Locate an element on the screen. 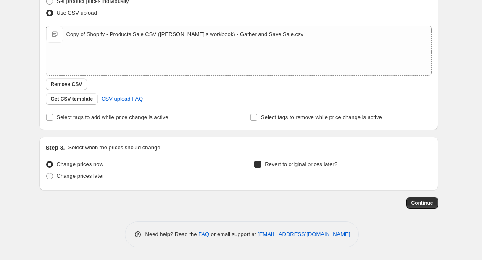  span: Get CSV template is located at coordinates (72, 99).